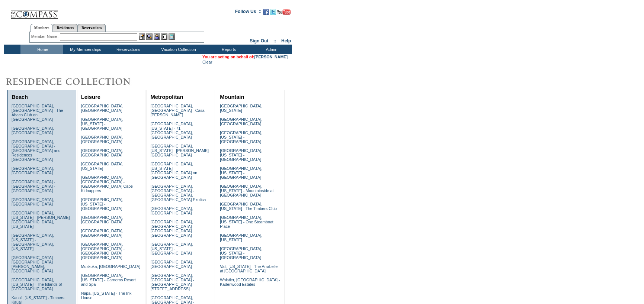 This screenshot has height=304, width=644. Describe the element at coordinates (127, 49) in the screenshot. I see `td: Reservations` at that location.